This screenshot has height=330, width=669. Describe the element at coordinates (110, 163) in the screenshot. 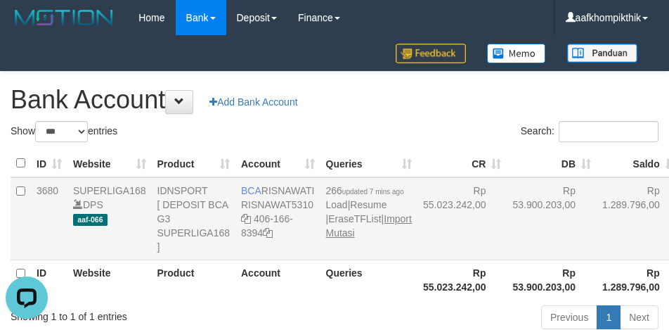

I see `th: Website: activate to sort column ascending` at that location.